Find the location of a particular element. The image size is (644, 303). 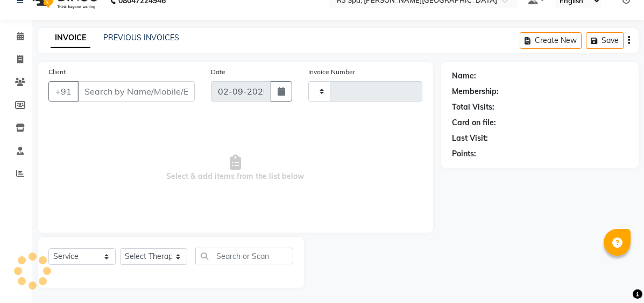

button: Create New is located at coordinates (550, 41).